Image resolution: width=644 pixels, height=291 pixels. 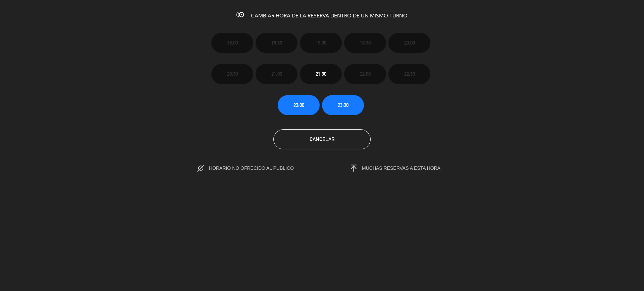 I want to click on span: CAMBIAR HORA DE LA RESERVA DENTRO DE UN MISMO TURNO, so click(x=329, y=16).